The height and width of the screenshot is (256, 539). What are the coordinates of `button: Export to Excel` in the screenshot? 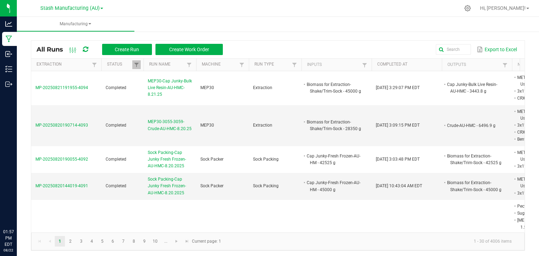 It's located at (497, 49).